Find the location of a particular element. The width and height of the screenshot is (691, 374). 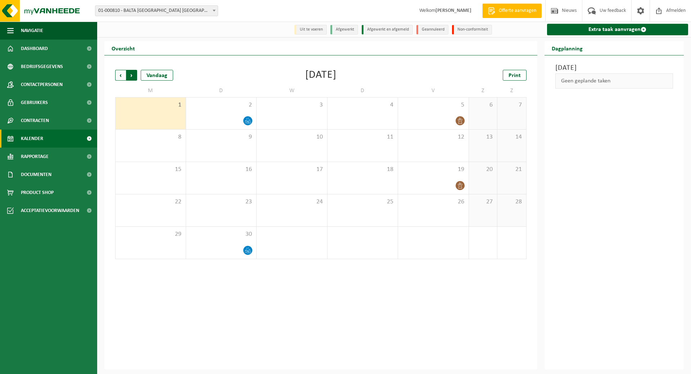

span: Kalender is located at coordinates (32, 139).